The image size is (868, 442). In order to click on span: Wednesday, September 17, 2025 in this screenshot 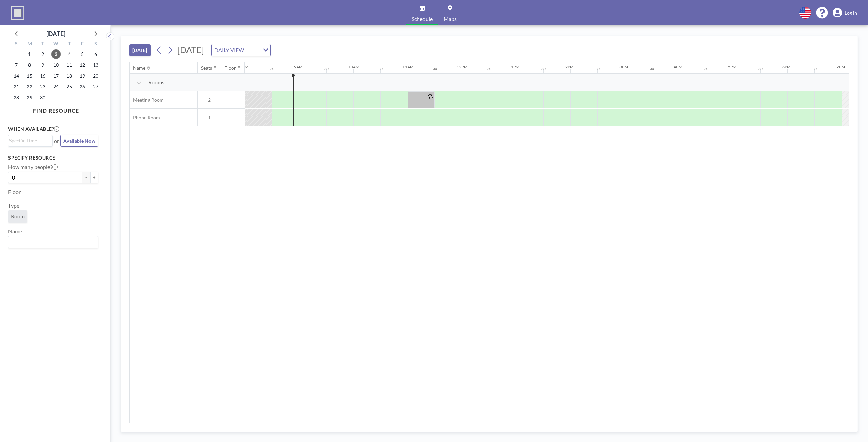, I will do `click(56, 76)`.